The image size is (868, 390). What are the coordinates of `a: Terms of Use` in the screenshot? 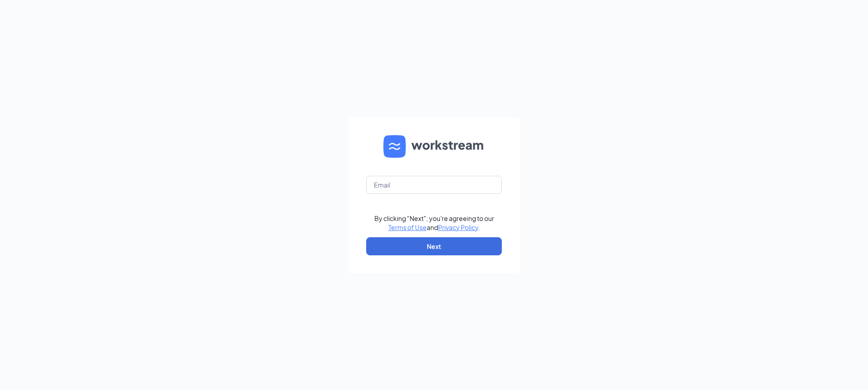 It's located at (407, 227).